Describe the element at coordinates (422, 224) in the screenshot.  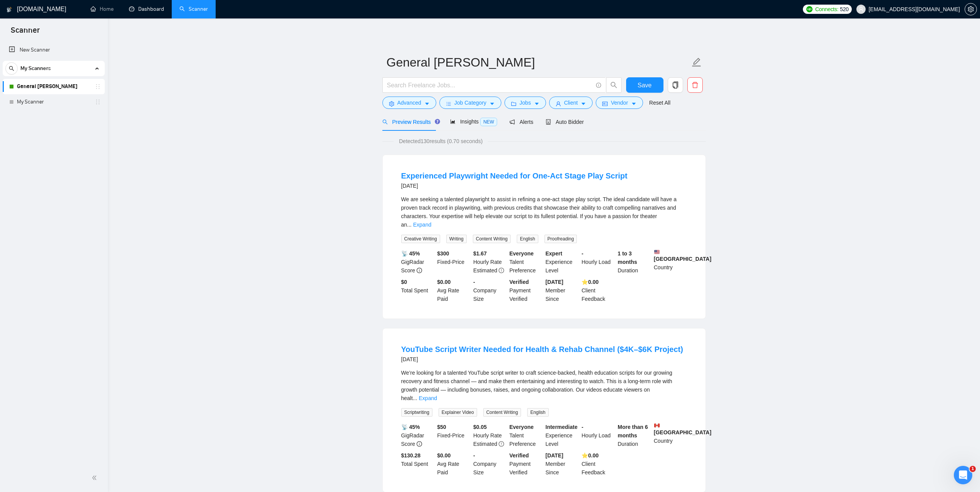
I see `a: Expand` at that location.